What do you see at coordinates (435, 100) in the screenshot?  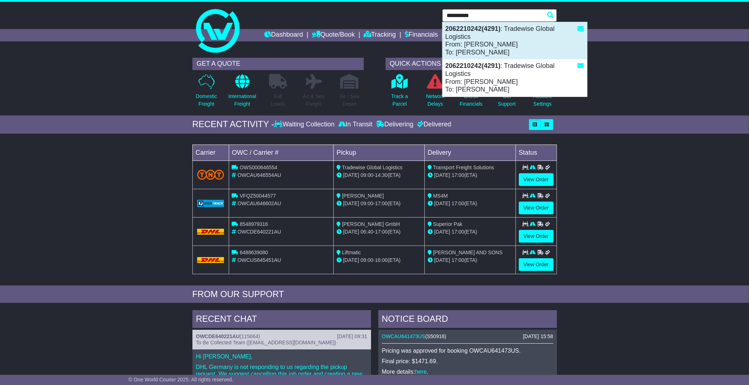 I see `p: Network Delays` at bounding box center [435, 100].